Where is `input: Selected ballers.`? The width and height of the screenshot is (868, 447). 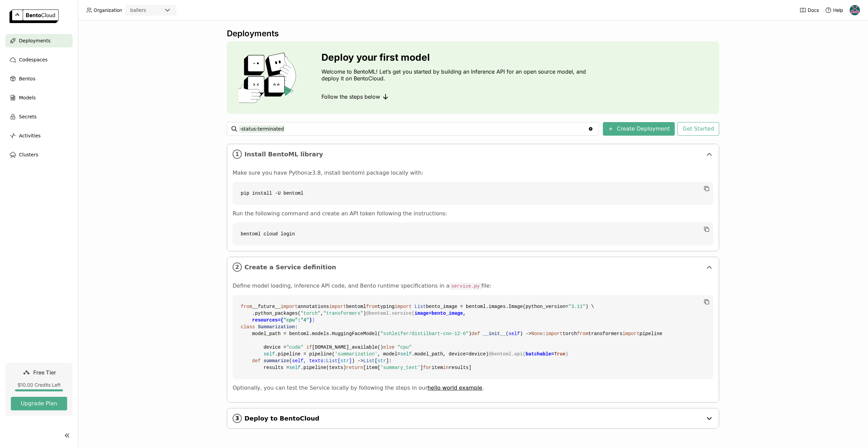 input: Selected ballers. is located at coordinates (147, 10).